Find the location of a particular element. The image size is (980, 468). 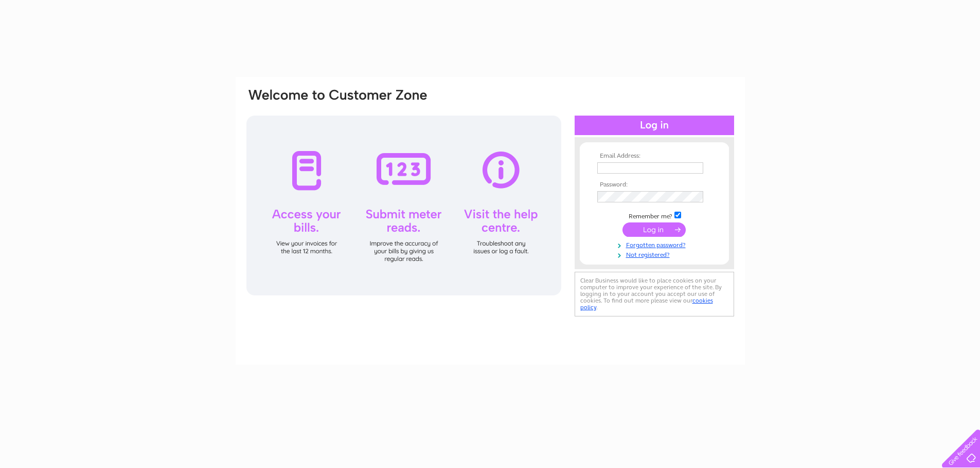

td: Remember me? is located at coordinates (655, 215).